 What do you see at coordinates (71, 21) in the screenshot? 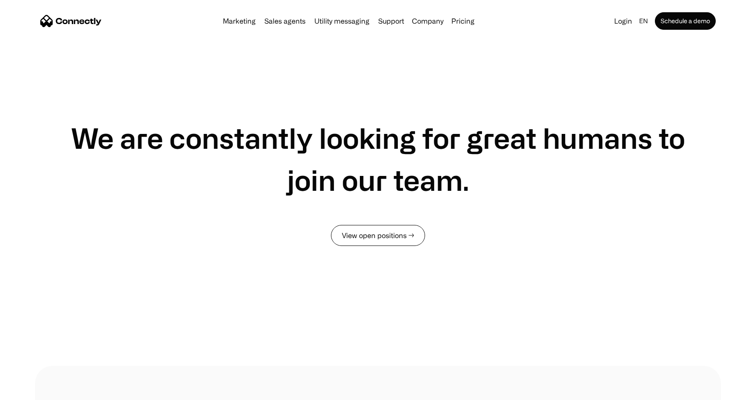
I see `a: home` at bounding box center [71, 21].